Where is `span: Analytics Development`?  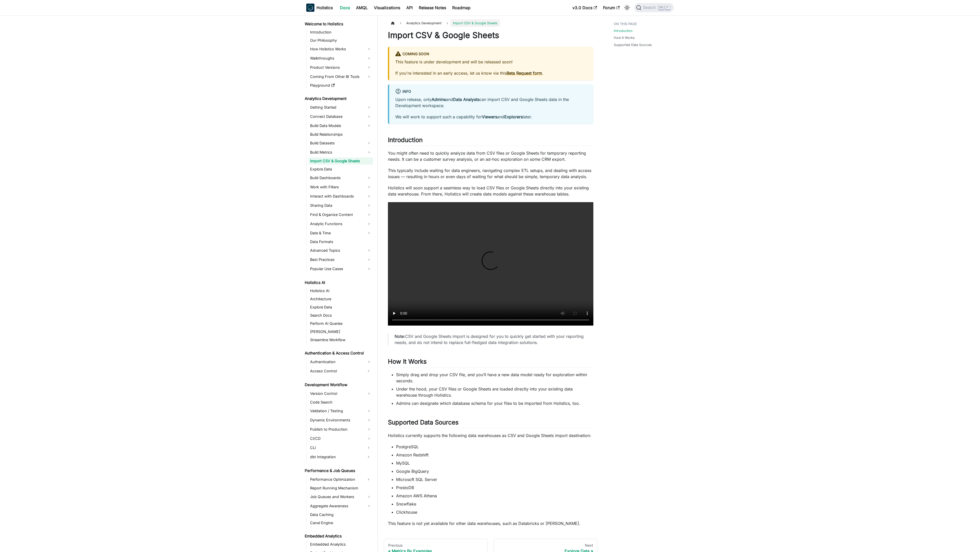
span: Analytics Development is located at coordinates (424, 23).